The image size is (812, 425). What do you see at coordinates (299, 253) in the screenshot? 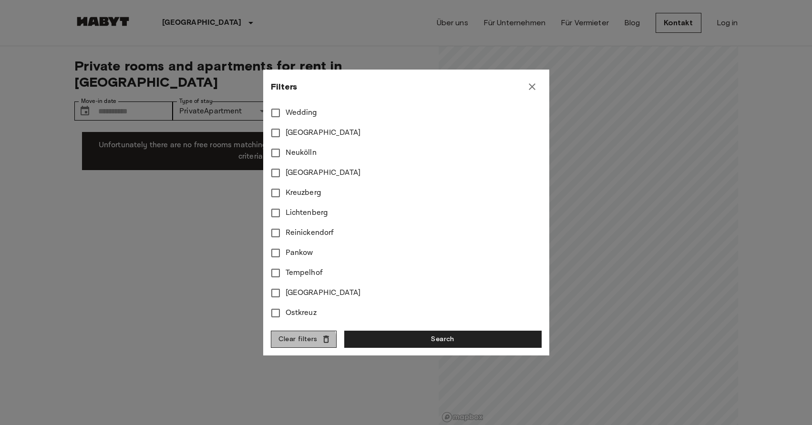
I see `span: Pankow` at bounding box center [299, 253].